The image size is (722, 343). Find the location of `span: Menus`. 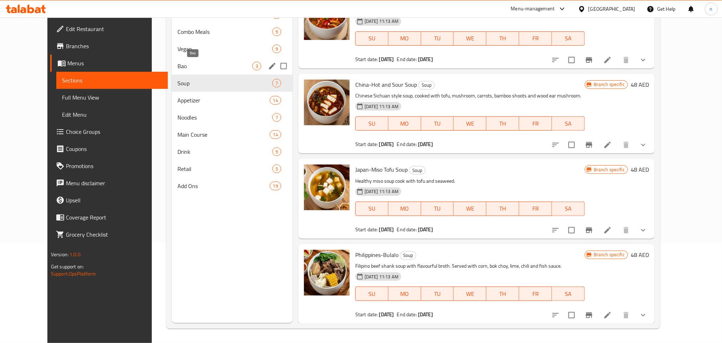

span: Menus is located at coordinates (115, 63).